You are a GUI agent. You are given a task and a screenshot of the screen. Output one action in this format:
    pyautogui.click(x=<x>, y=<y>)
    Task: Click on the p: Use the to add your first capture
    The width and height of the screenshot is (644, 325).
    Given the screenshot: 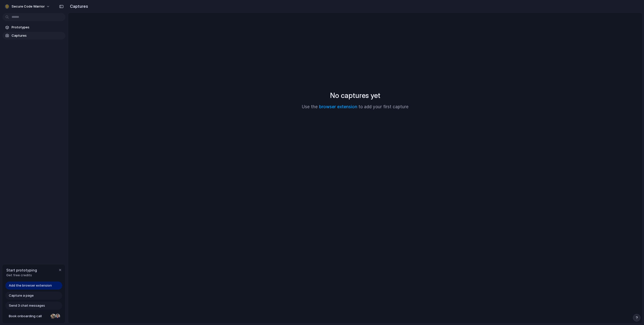 What is the action you would take?
    pyautogui.click(x=355, y=107)
    